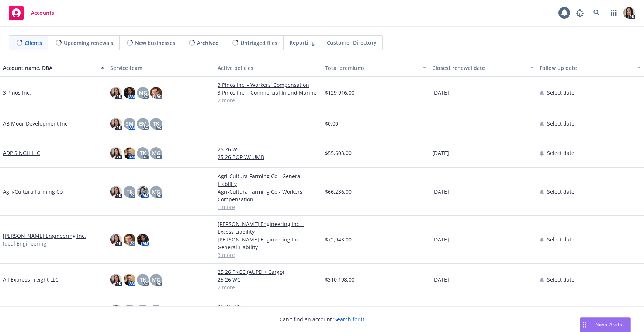 The height and width of the screenshot is (332, 644). Describe the element at coordinates (49, 68) in the screenshot. I see `div: Account name, DBA` at that location.